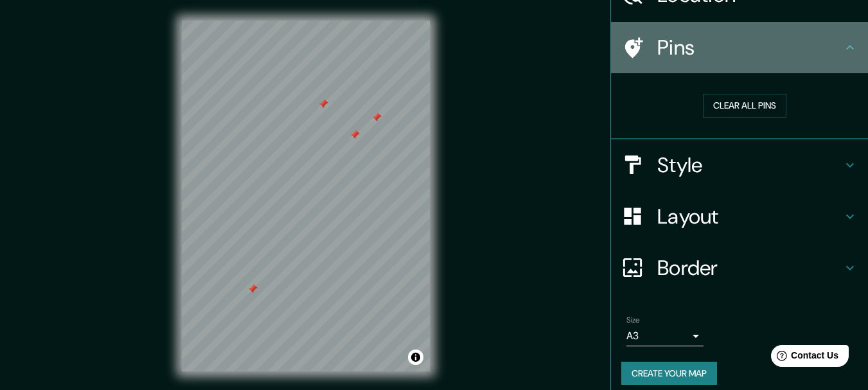 The width and height of the screenshot is (868, 390). What do you see at coordinates (61, 16) in the screenshot?
I see `span: Contact Us` at bounding box center [61, 16].